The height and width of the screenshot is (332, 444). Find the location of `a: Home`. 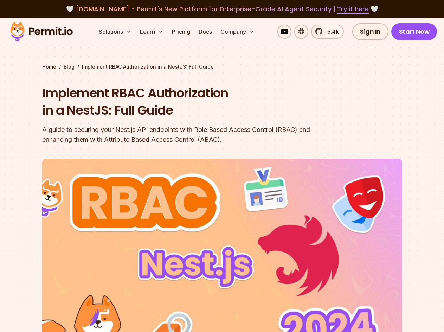

a: Home is located at coordinates (49, 67).